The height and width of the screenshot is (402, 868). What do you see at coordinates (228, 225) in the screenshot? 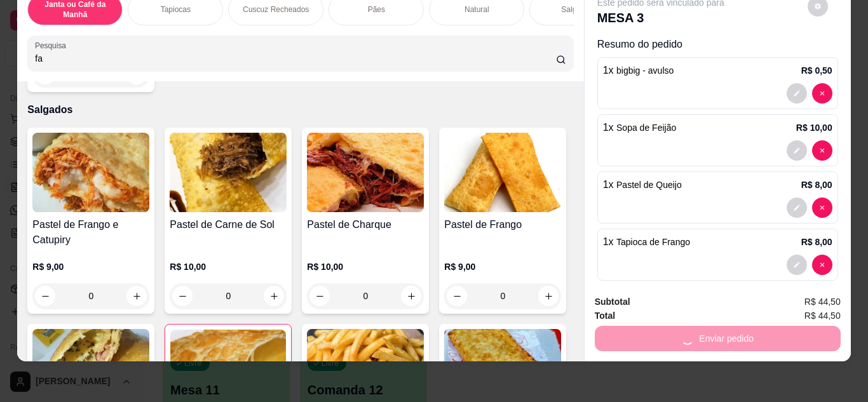
I see `h4: Pastel de Carne de Sol` at bounding box center [228, 225].